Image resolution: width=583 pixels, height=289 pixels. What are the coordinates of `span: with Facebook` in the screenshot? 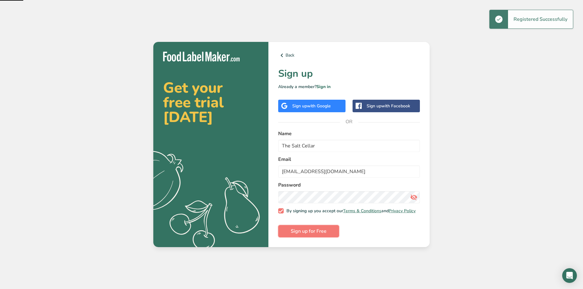 It's located at (396, 106).